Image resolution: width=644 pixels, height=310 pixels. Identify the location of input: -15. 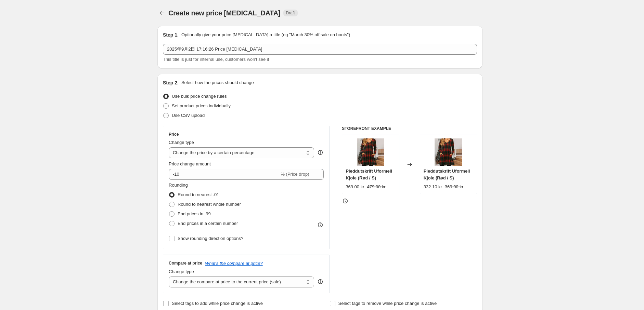
(224, 174).